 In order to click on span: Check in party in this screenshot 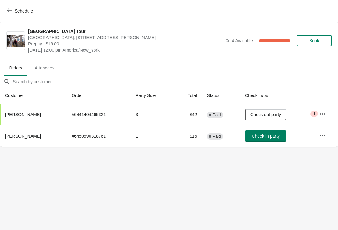, I will do `click(265, 136)`.